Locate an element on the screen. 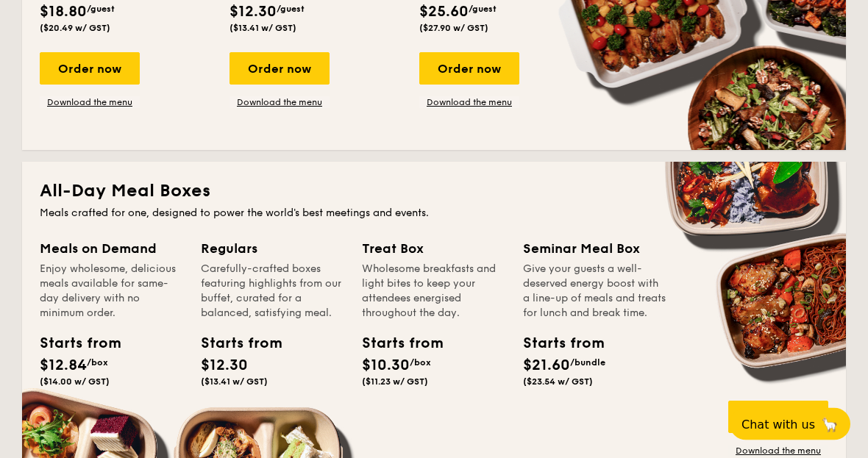 The height and width of the screenshot is (458, 868). span: $21.60 is located at coordinates (546, 366).